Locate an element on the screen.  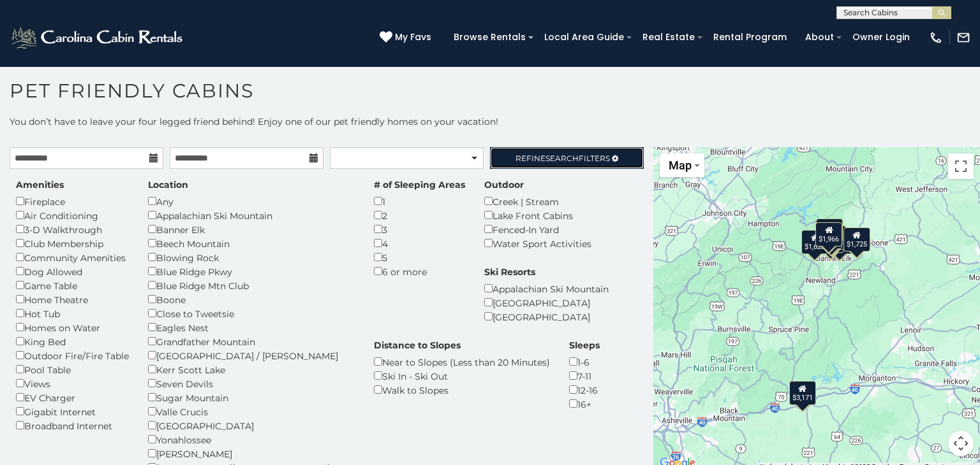
div: Blue Ridge Pkwy is located at coordinates (252, 272).